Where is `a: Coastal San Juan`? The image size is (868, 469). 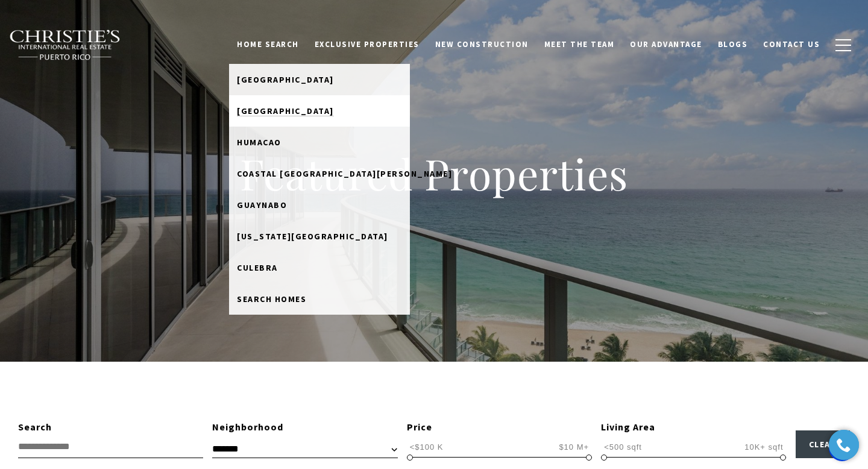 a: Coastal San Juan is located at coordinates (320, 174).